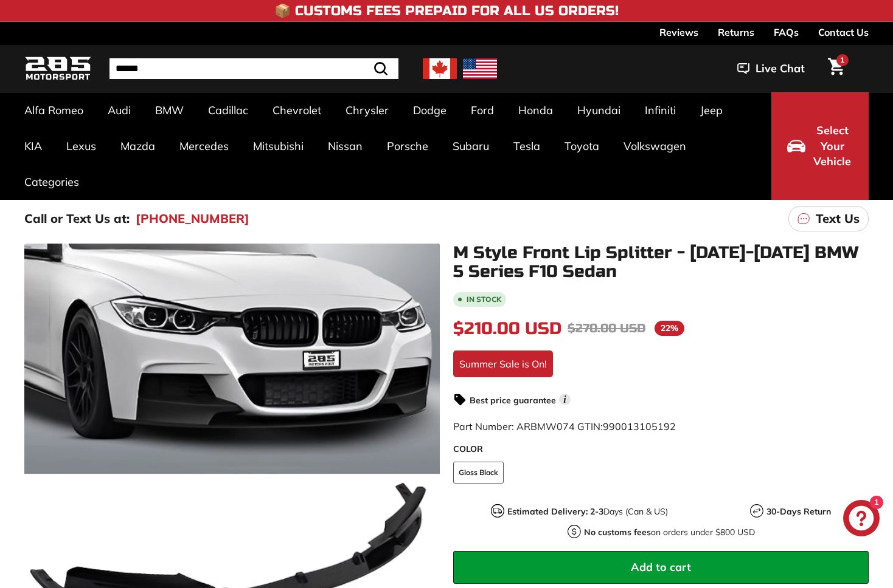 This screenshot has width=893, height=588. What do you see at coordinates (771, 68) in the screenshot?
I see `button: Live Chat` at bounding box center [771, 68].